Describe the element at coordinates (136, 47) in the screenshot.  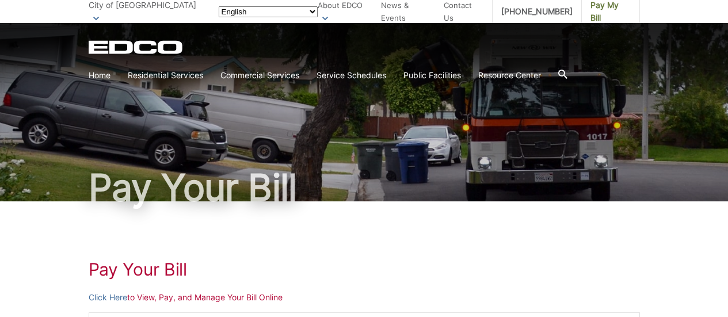
I see `a: EDCD logo. Return to the homepage.` at that location.